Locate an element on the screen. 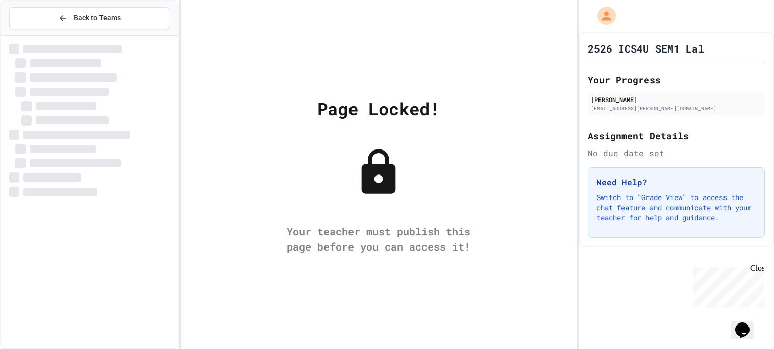 The width and height of the screenshot is (774, 349). div: My Account is located at coordinates (602, 16).